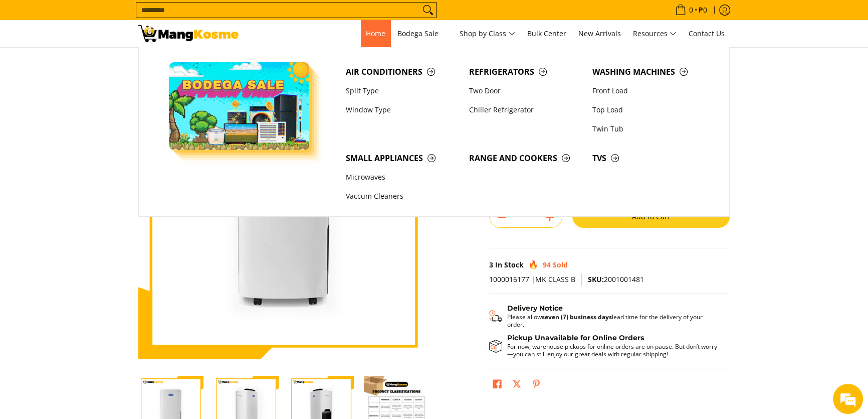 This screenshot has width=868, height=419. What do you see at coordinates (428, 10) in the screenshot?
I see `button: Search` at bounding box center [428, 10].